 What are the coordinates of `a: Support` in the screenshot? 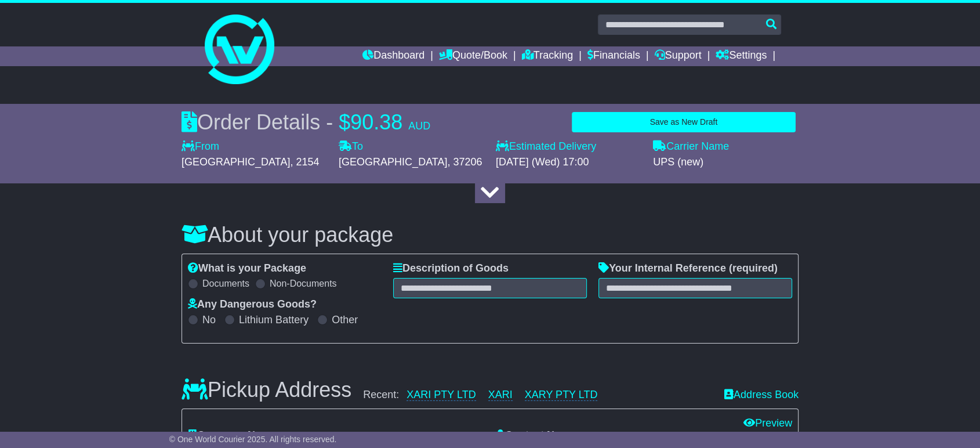 It's located at (678, 57).